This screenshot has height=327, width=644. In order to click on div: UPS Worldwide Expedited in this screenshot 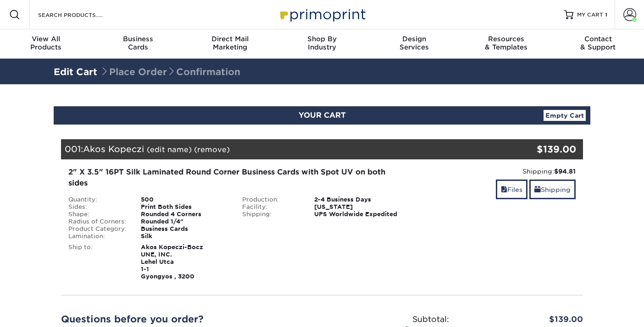, I will do `click(358, 215)`.